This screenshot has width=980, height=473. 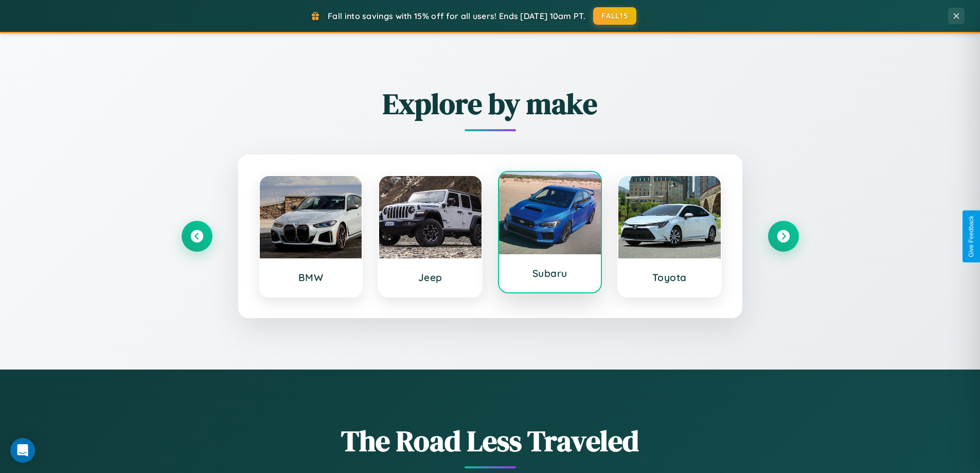 What do you see at coordinates (22, 451) in the screenshot?
I see `div: Open Intercom Messenger` at bounding box center [22, 451].